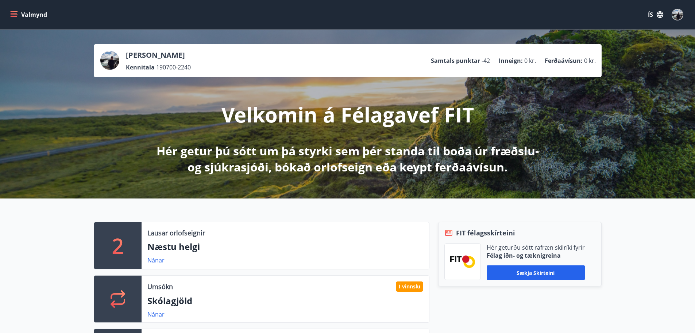 The width and height of the screenshot is (695, 333). What do you see at coordinates (656, 15) in the screenshot?
I see `button: ÍS` at bounding box center [656, 15].